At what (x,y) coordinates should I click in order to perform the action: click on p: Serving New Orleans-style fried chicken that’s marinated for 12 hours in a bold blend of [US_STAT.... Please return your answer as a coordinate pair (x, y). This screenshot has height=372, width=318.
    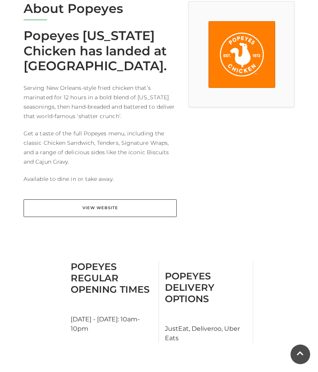
    Looking at the image, I should click on (100, 102).